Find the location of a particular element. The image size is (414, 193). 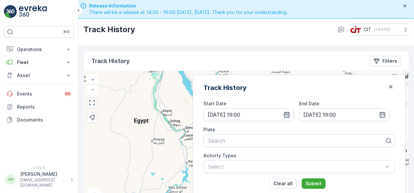

p: Clear all is located at coordinates (283, 184).